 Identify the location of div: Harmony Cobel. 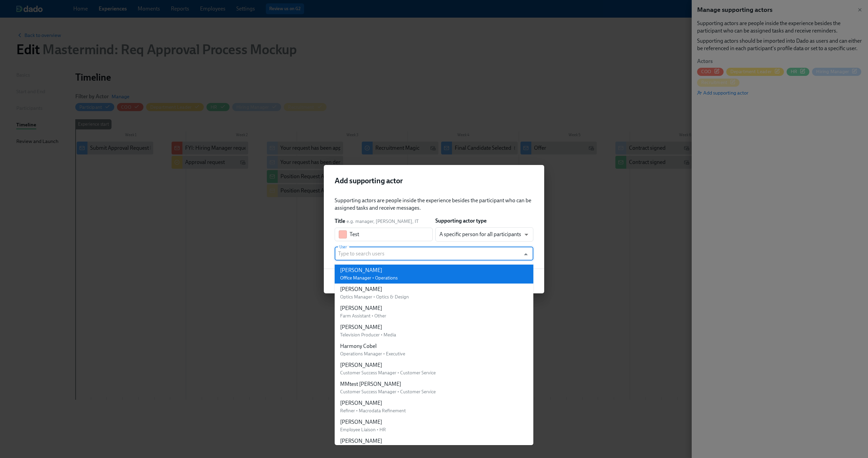
(372, 346).